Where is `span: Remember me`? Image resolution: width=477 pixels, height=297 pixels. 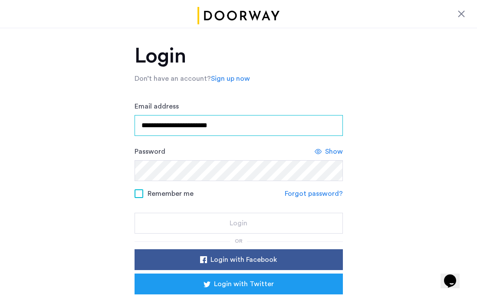
span: Remember me is located at coordinates (170, 193).